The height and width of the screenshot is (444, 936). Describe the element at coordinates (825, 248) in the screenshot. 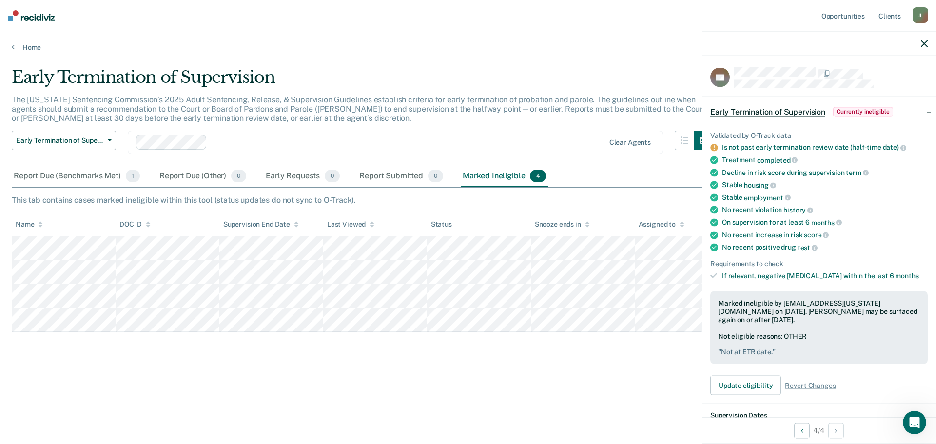

I see `div: No recent positive drug` at that location.